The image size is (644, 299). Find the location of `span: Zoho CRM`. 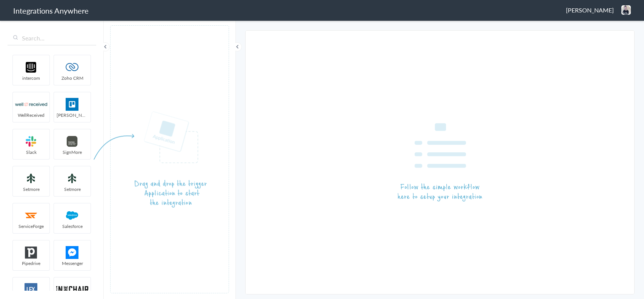

span: Zoho CRM is located at coordinates (72, 77).